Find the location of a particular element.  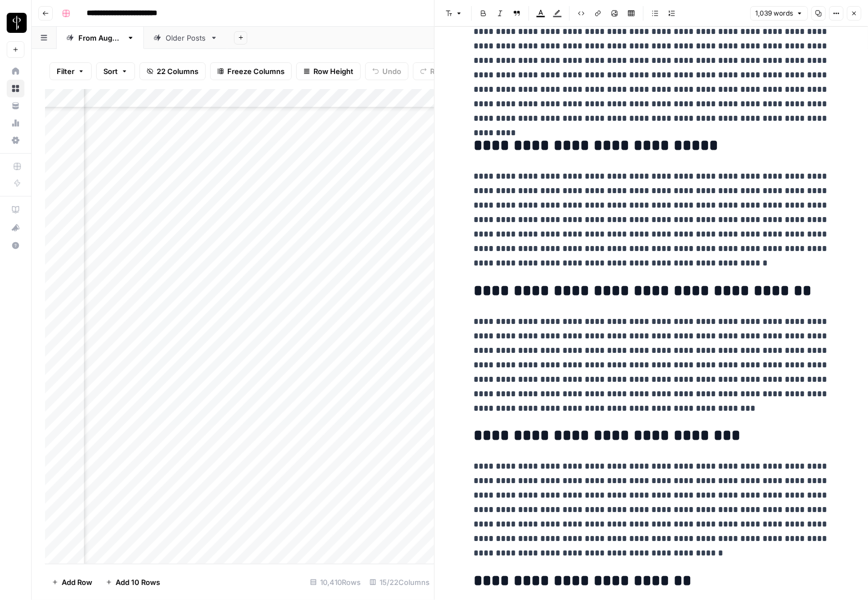

span: Sort is located at coordinates (111, 72).